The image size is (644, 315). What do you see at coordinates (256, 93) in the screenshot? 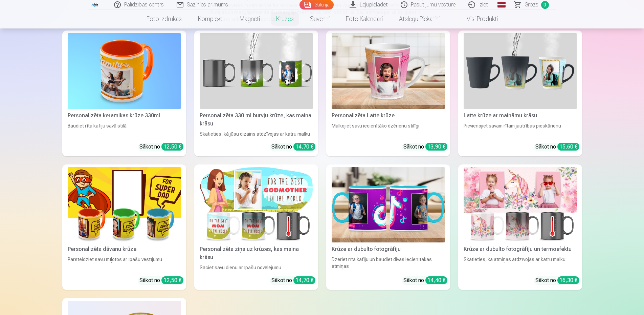
I see `a: Personalizēta 330 ml burvju krūze, kas maina krāsuPersonalizēta 330 ml burvju krūze, kas maina kr...` at bounding box center [256, 93].